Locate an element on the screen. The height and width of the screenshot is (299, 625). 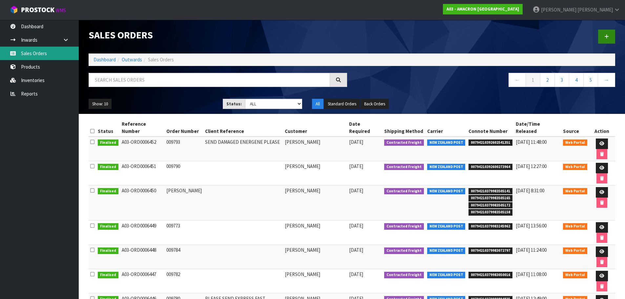
td: SEND DAMAGED ENERGENE PLEASE is located at coordinates (243, 149).